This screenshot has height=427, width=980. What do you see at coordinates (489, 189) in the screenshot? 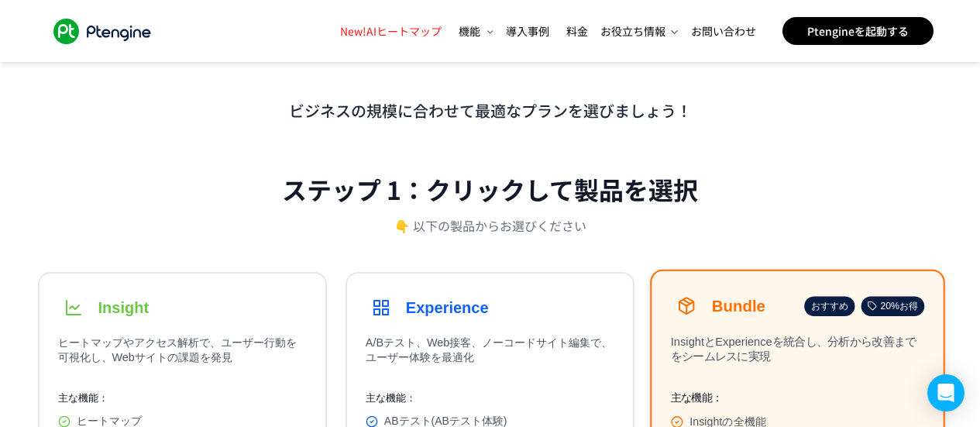
I see `h2: ステップ 1：クリックして製品を選択` at bounding box center [489, 189].